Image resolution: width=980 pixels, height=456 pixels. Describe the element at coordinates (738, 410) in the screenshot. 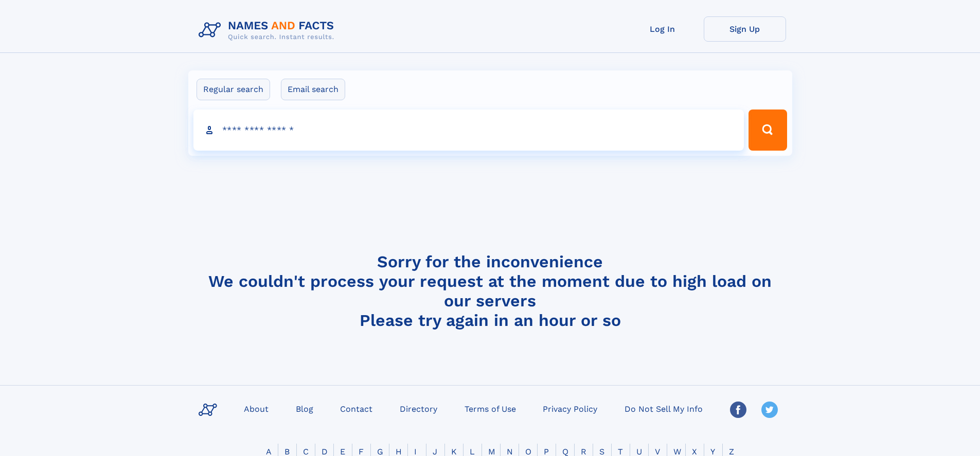

I see `img: Facebook` at that location.